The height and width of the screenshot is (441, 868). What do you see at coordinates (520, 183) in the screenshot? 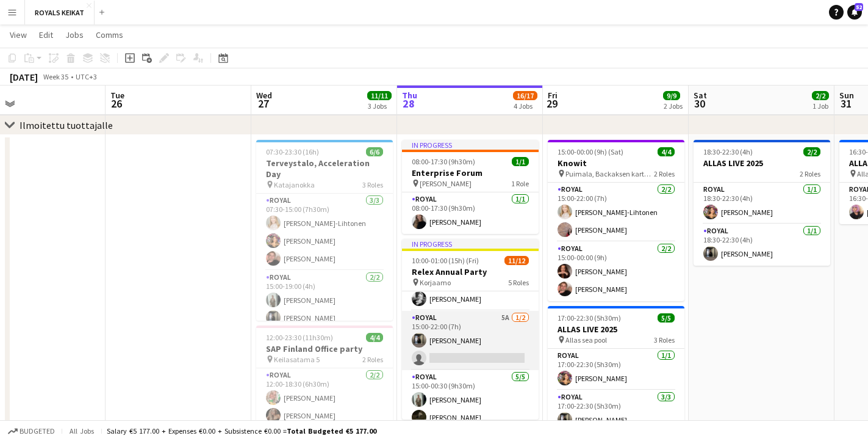
I see `span: 1 Role` at bounding box center [520, 183].